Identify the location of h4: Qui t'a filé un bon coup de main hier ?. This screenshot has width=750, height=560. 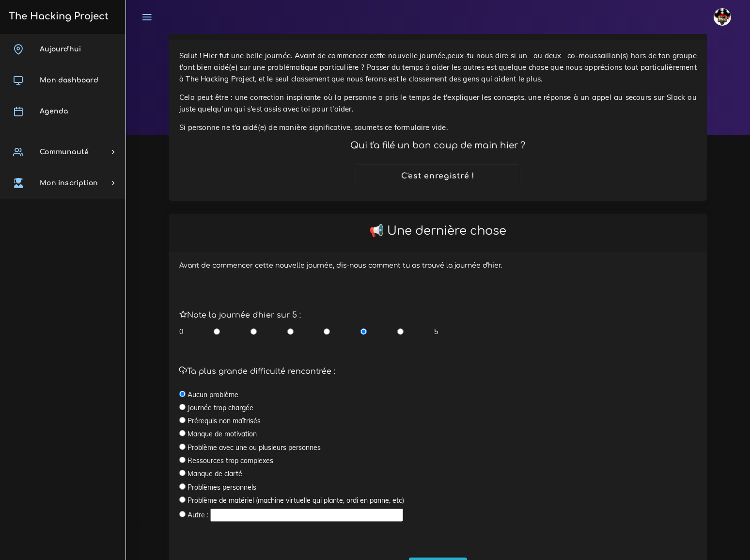
(438, 146).